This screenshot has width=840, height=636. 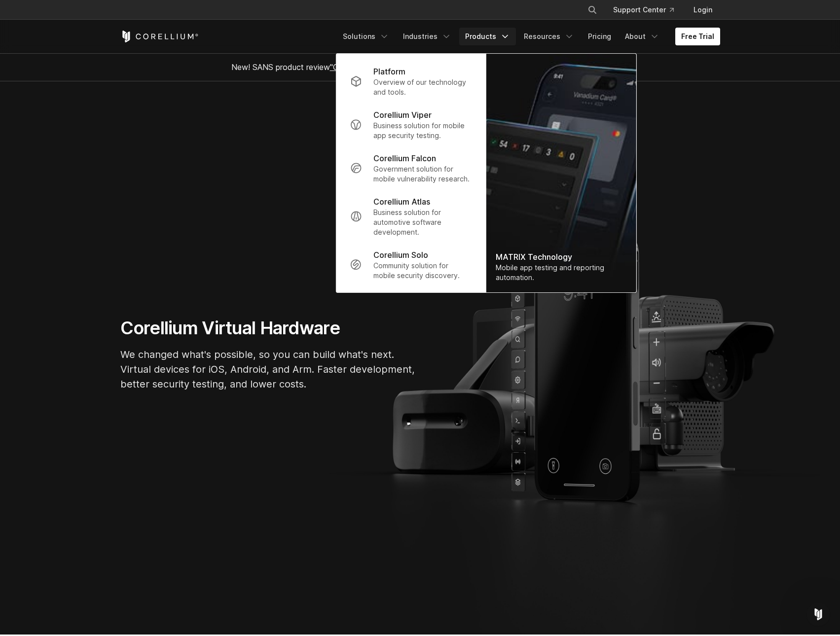 I want to click on p: Corellium Viper, so click(x=402, y=115).